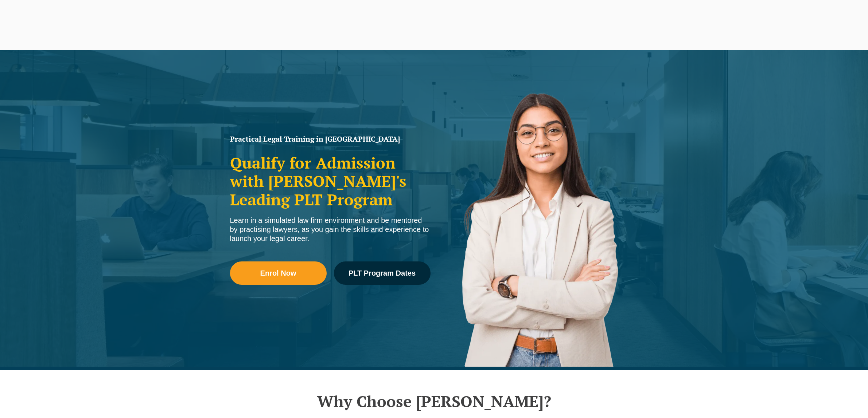  I want to click on div: Learn in a simulated law firm environment and be mentored by practising lawyers, as you gain the ..., so click(331, 229).